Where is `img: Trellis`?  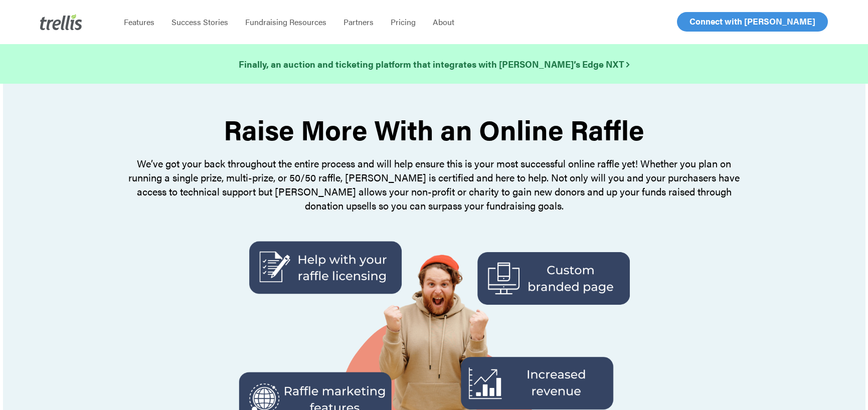 img: Trellis is located at coordinates (62, 22).